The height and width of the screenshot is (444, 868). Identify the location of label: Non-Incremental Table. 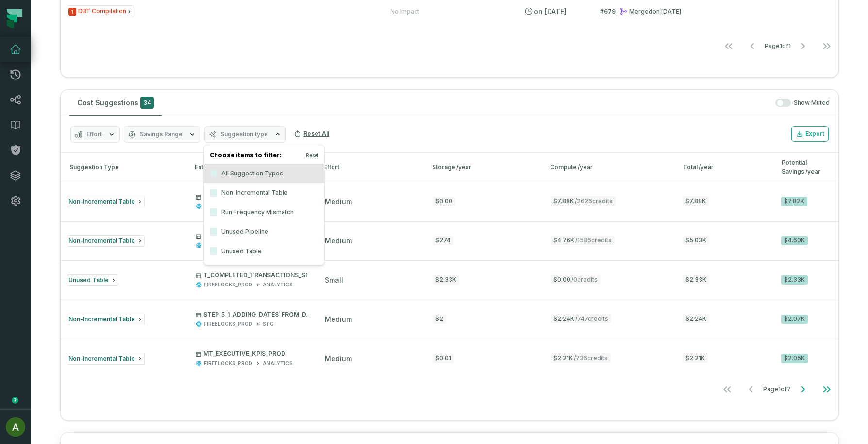
(264, 193).